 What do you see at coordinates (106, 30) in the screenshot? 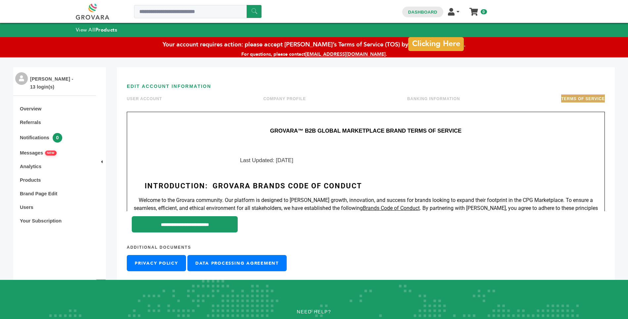
I see `strong: Products` at bounding box center [106, 30].